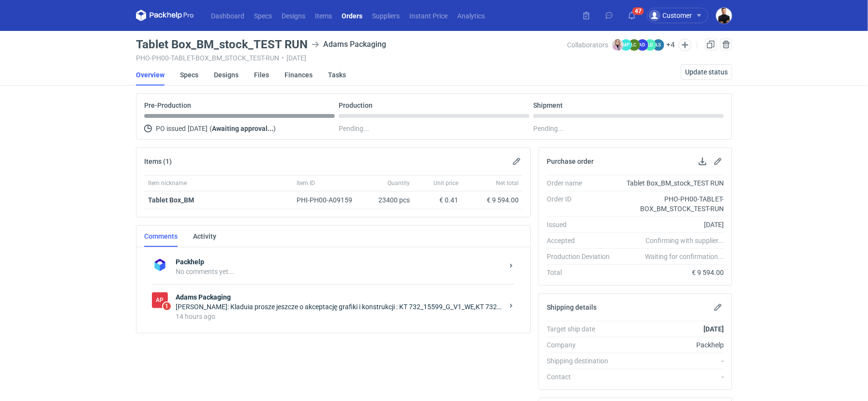 Image resolution: width=868 pixels, height=401 pixels. What do you see at coordinates (239, 128) in the screenshot?
I see `div: PO issued` at bounding box center [239, 128].